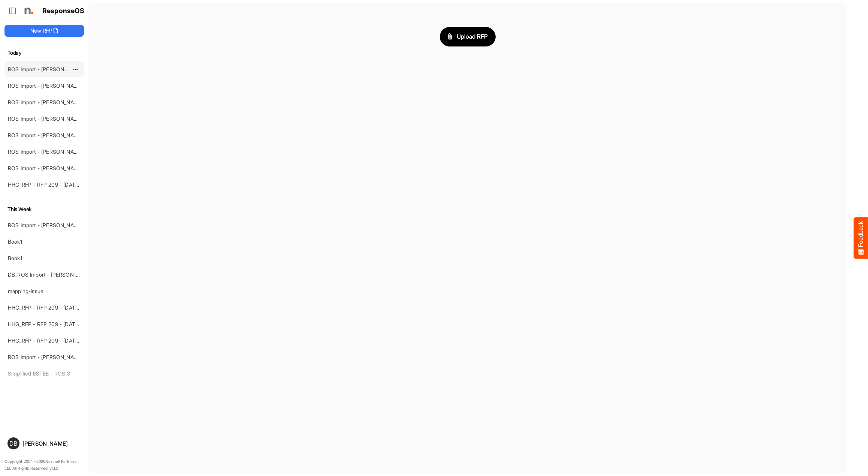 This screenshot has width=868, height=476. Describe the element at coordinates (28, 11) in the screenshot. I see `img: Northell` at that location.